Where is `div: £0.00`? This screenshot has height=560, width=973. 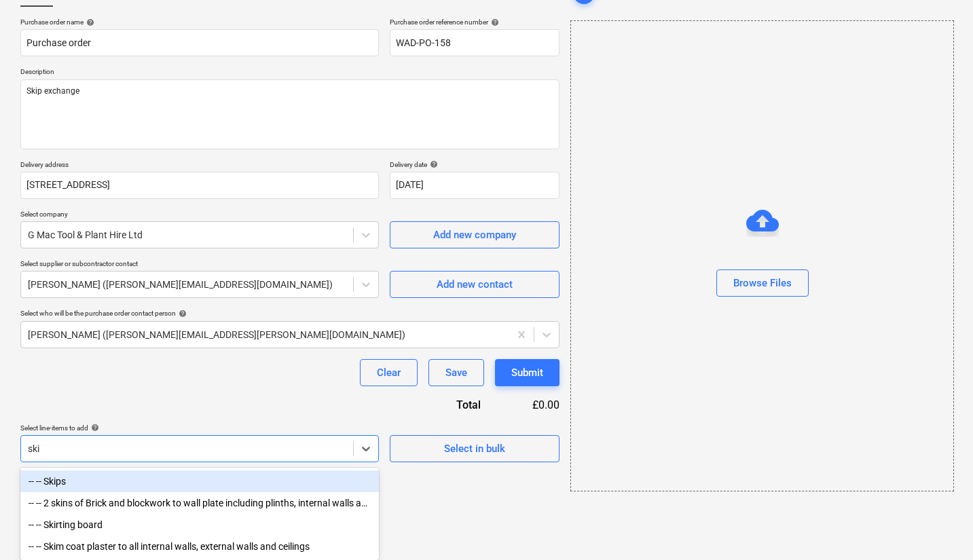 div: £0.00 is located at coordinates (531, 404).